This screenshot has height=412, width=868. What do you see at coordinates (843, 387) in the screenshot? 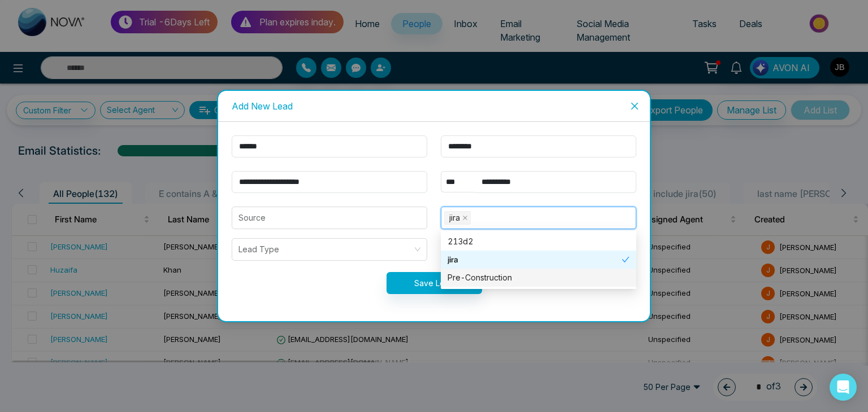
I see `div: Open Intercom Messenger` at bounding box center [843, 387].